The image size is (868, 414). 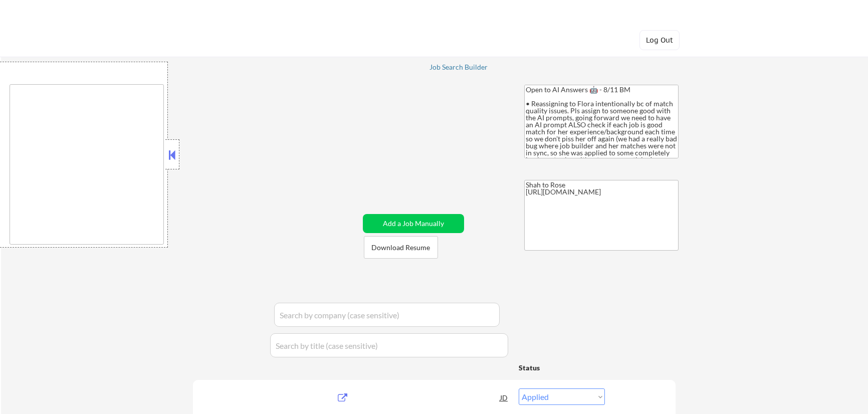 I want to click on button: Add a Job Manually, so click(x=414, y=224).